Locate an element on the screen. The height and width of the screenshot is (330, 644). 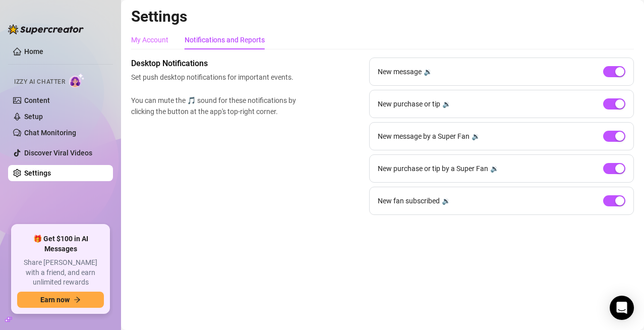
span: New message is located at coordinates (399, 72).